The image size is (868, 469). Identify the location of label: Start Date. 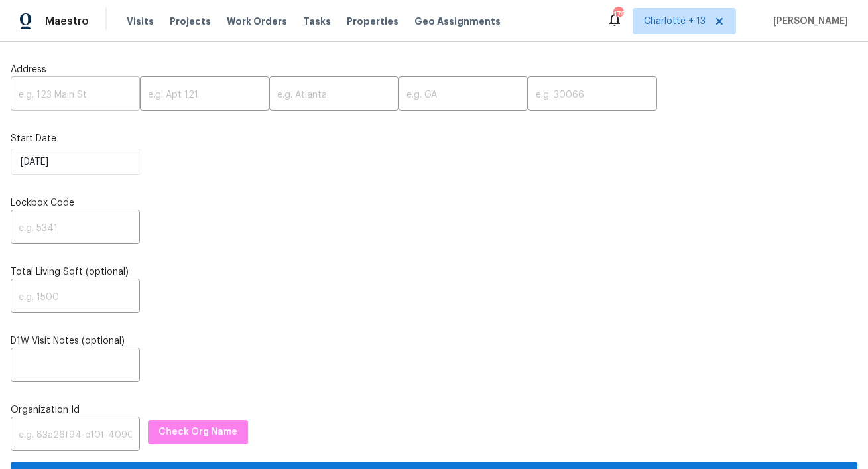
(434, 138).